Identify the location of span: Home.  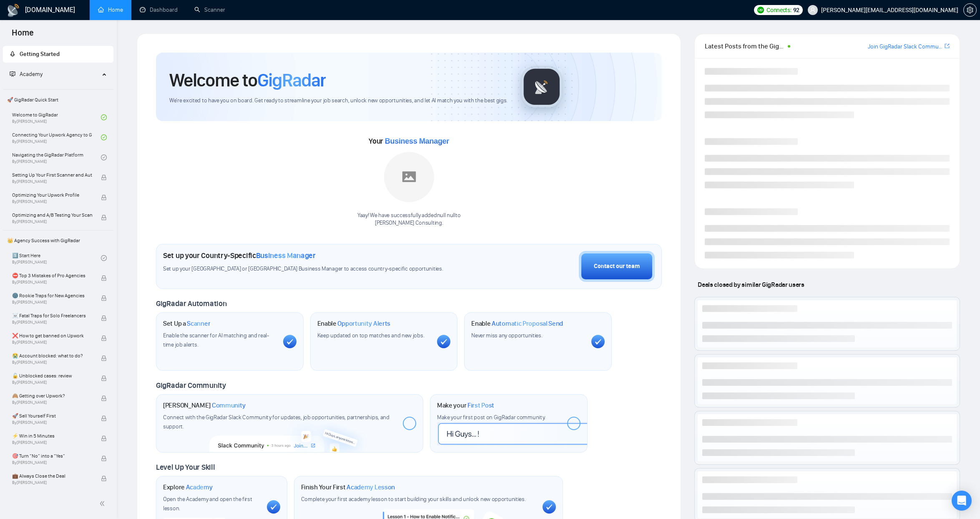
(22, 36).